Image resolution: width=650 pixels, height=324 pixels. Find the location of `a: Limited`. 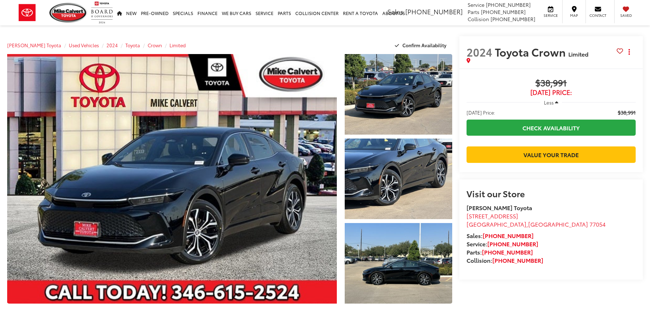

a: Limited is located at coordinates (177, 45).